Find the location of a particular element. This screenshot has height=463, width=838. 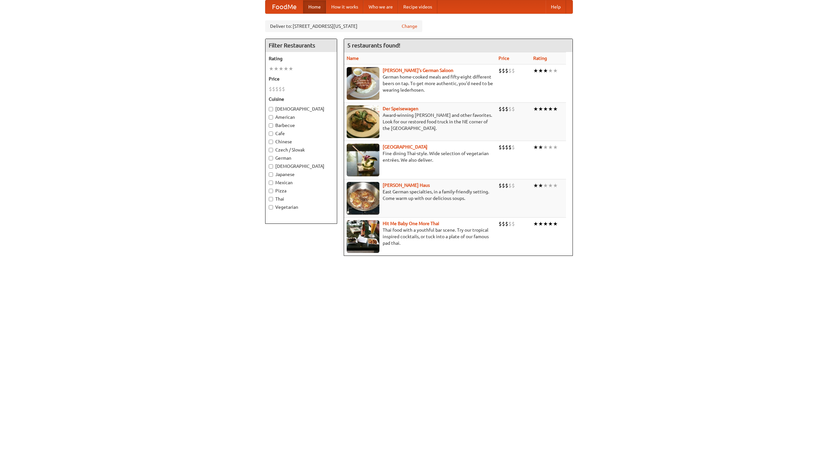

input: American is located at coordinates (271, 117).